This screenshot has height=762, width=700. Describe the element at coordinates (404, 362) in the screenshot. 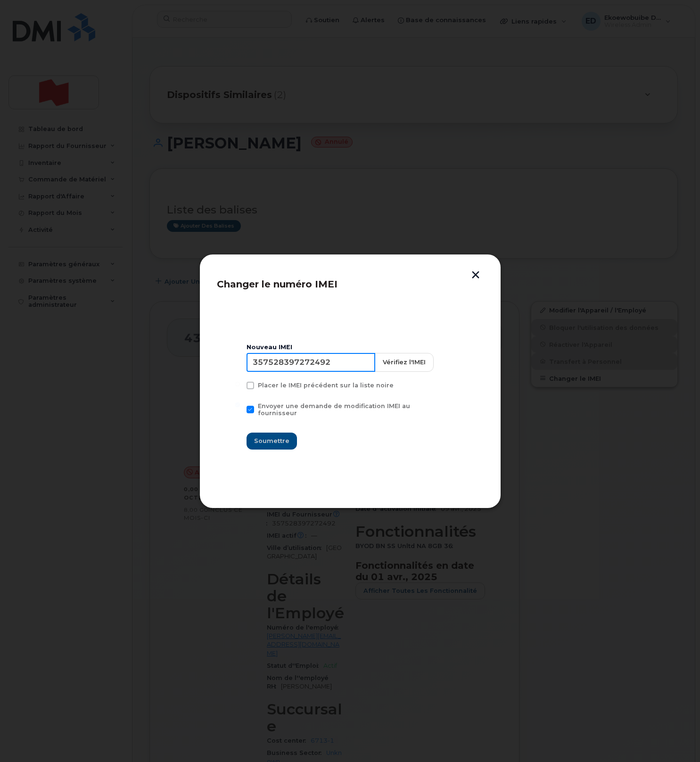

I see `button: Vérifiez l'IMEI` at that location.